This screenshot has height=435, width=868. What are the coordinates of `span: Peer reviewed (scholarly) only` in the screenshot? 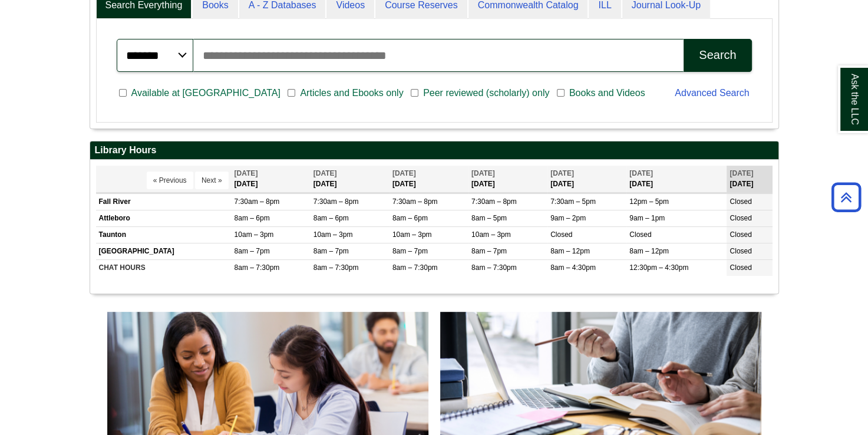 It's located at (486, 93).